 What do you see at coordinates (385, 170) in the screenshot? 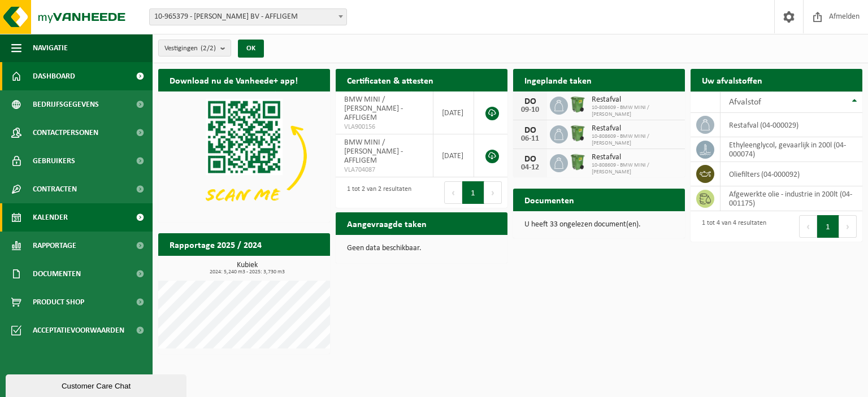
I see `span: VLA704087` at bounding box center [385, 170].